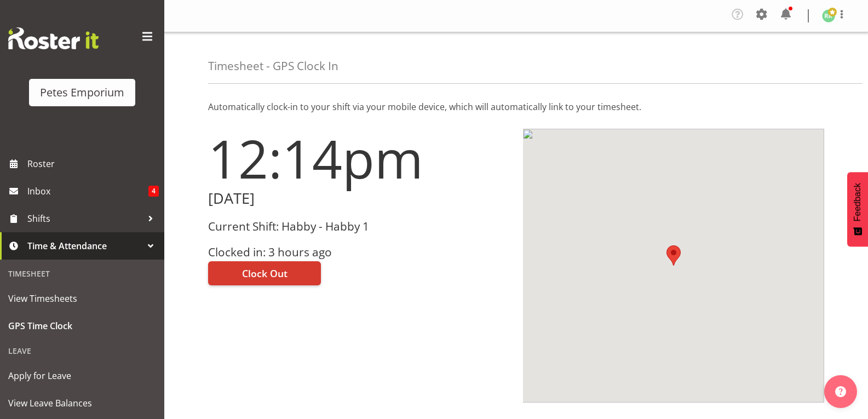  What do you see at coordinates (85, 246) in the screenshot?
I see `span: Time & Attendance` at bounding box center [85, 246].